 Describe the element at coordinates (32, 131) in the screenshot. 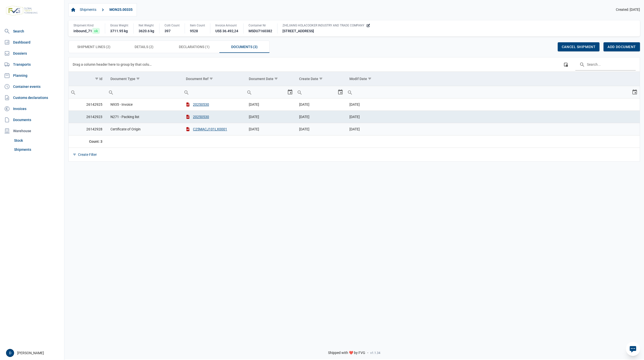

I see `div: Warehouse` at that location.